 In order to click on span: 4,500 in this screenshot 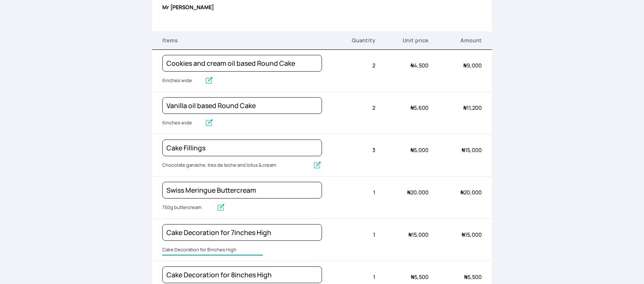, I will do `click(419, 65)`.